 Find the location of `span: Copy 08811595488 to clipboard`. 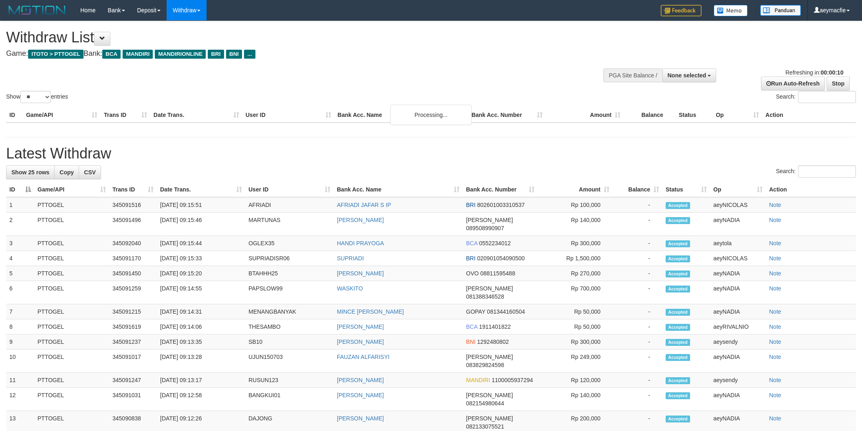

span: Copy 08811595488 to clipboard is located at coordinates (498, 273).